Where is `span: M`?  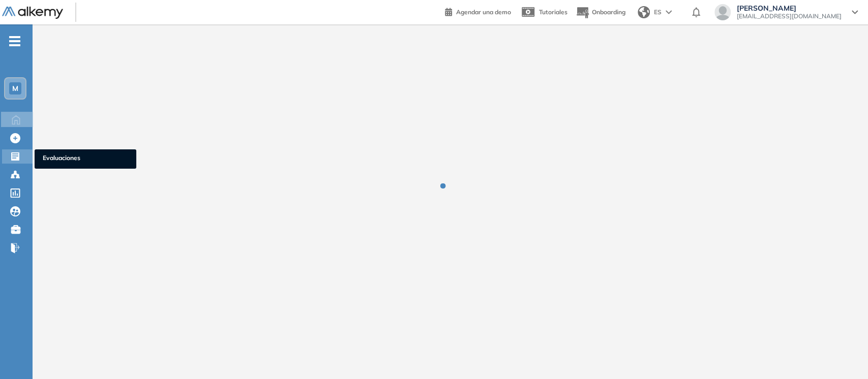 span: M is located at coordinates (15, 89).